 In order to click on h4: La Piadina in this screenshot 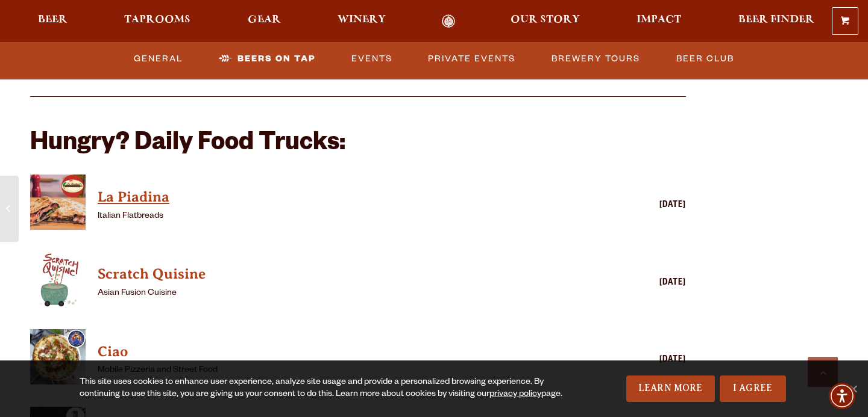, I will do `click(341, 198)`.